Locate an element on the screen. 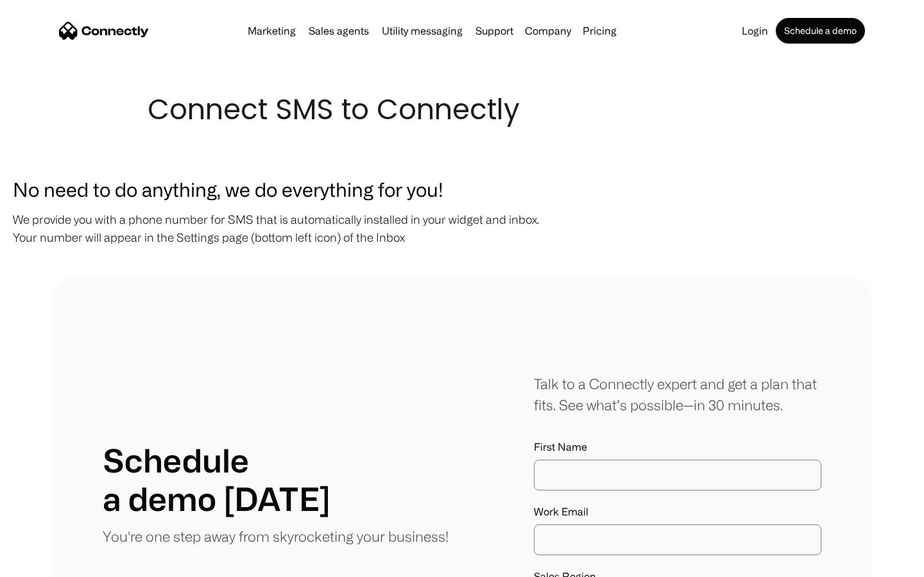 Image resolution: width=924 pixels, height=577 pixels. label: First Name is located at coordinates (678, 447).